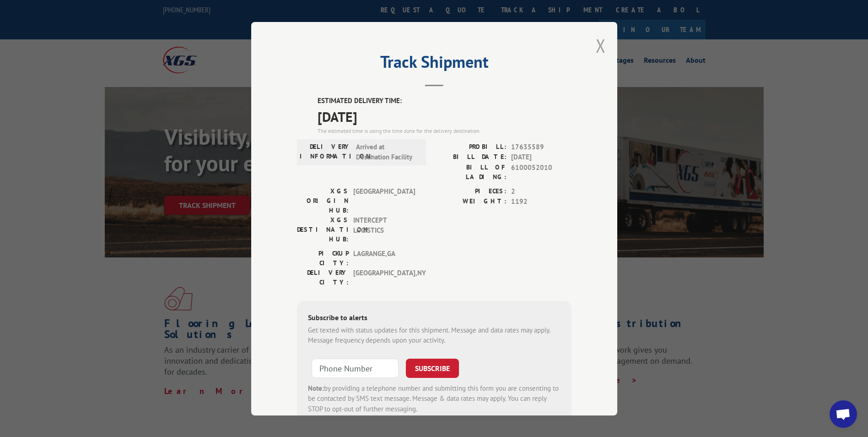  Describe the element at coordinates (471, 202) in the screenshot. I see `label: WEIGHT:` at that location.